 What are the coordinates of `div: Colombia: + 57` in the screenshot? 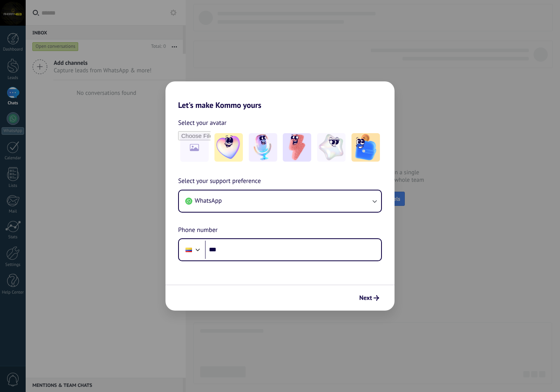 It's located at (189, 250).